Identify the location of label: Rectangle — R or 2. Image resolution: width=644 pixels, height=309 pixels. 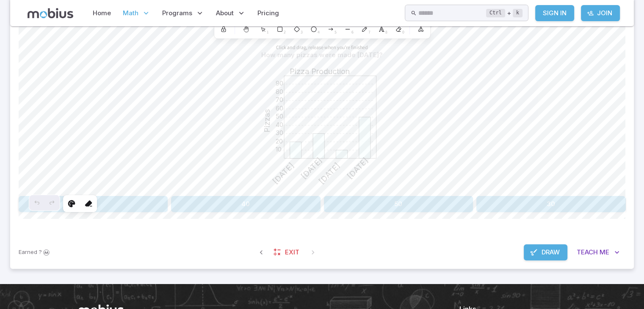
(279, 30).